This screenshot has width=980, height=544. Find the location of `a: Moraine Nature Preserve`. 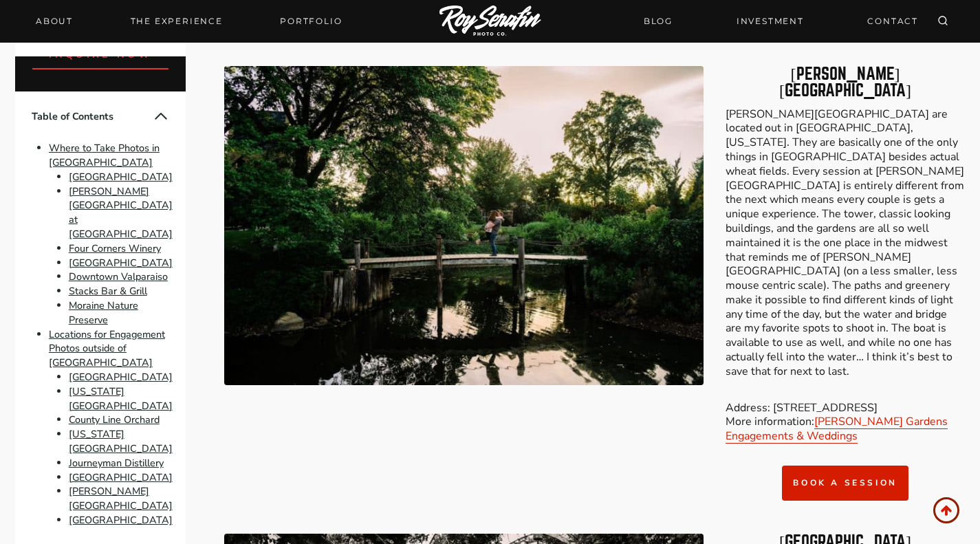

a: Moraine Nature Preserve is located at coordinates (104, 313).